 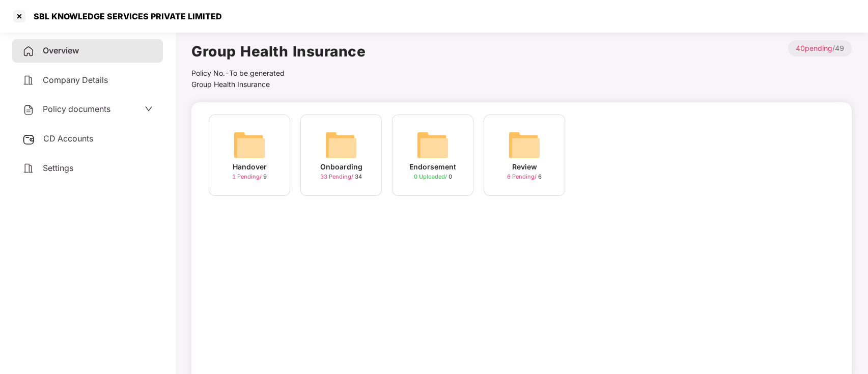 I want to click on span: 33 Pending /, so click(x=338, y=177).